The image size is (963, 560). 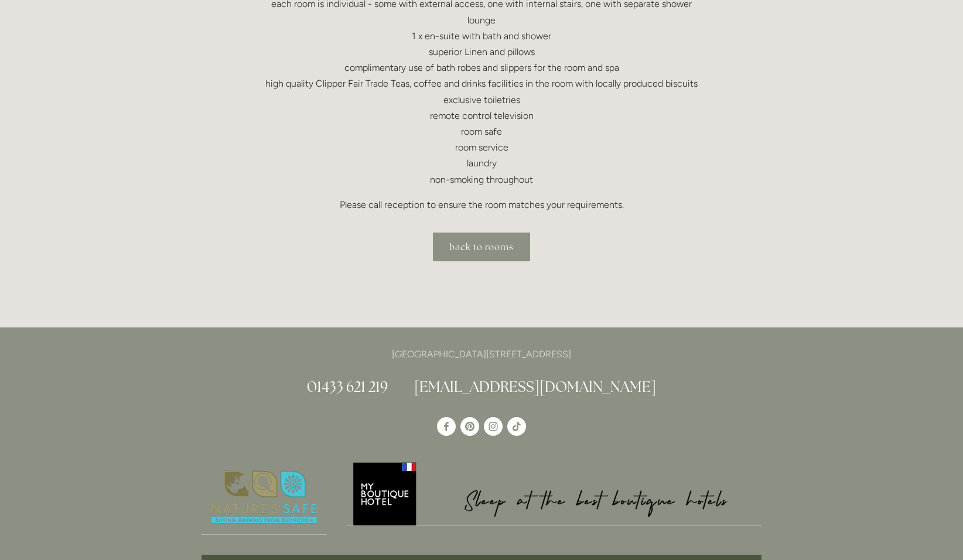 What do you see at coordinates (554, 493) in the screenshot?
I see `a: My Boutique Hotel - Logo` at bounding box center [554, 493].